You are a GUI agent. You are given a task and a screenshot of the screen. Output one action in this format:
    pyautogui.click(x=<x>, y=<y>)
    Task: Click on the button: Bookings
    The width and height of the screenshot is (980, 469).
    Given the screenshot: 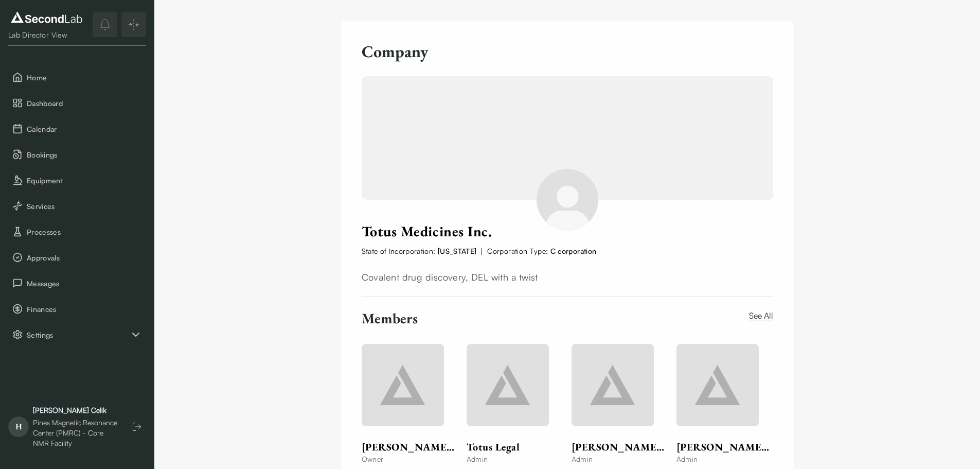 What is the action you would take?
    pyautogui.click(x=77, y=155)
    